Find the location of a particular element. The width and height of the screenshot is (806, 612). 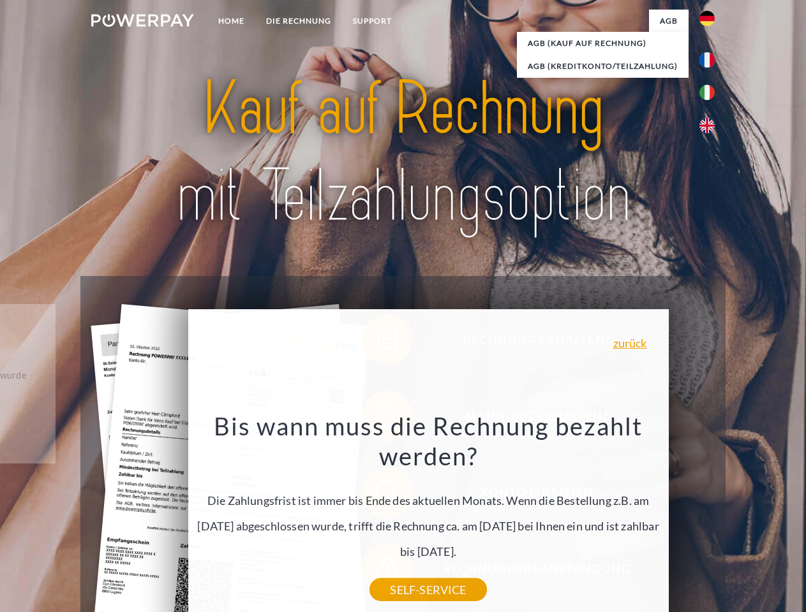

img: en is located at coordinates (707, 126).